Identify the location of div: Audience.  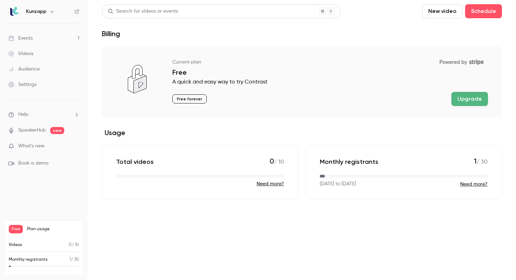
(24, 69).